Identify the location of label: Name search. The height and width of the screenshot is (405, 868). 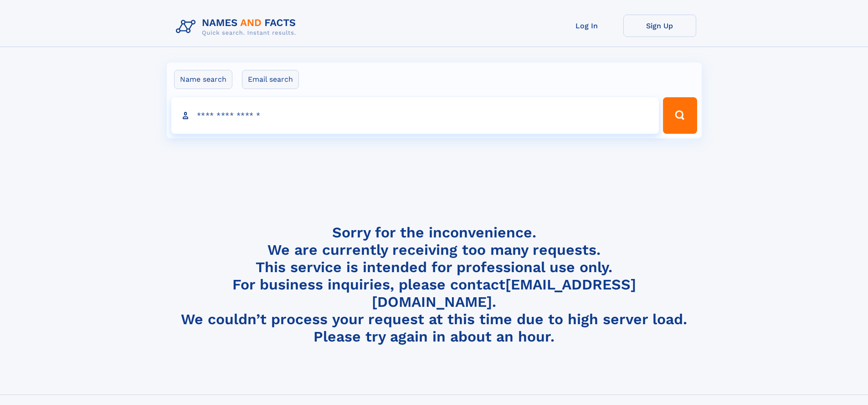
(203, 79).